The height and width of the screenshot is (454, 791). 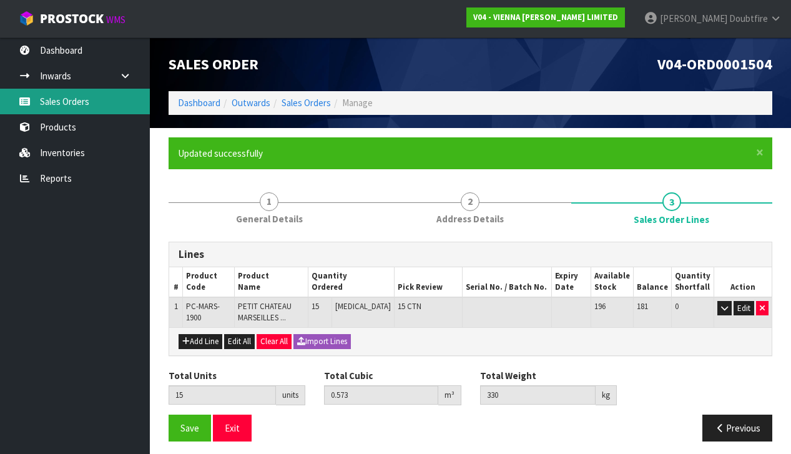 What do you see at coordinates (192, 375) in the screenshot?
I see `label: Total Units` at bounding box center [192, 375].